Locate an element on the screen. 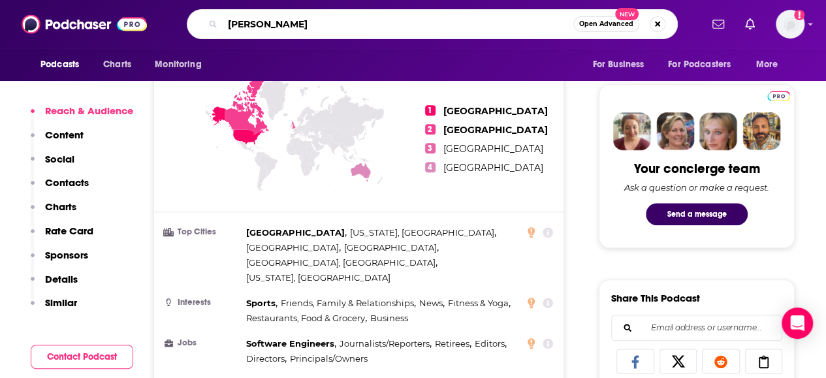  img: Podchaser Pro is located at coordinates (778, 96).